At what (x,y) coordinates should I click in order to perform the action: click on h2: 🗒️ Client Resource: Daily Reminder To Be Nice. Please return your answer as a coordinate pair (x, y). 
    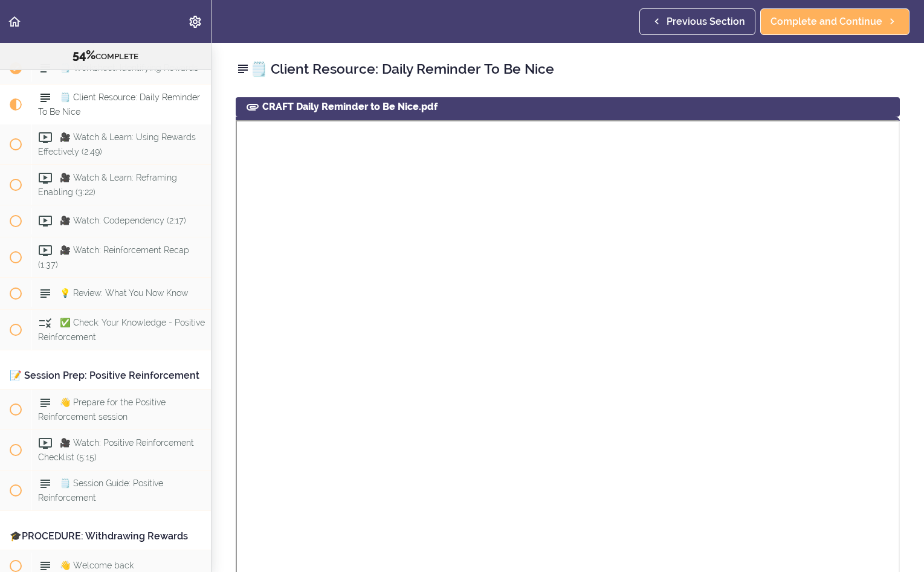
    Looking at the image, I should click on (568, 69).